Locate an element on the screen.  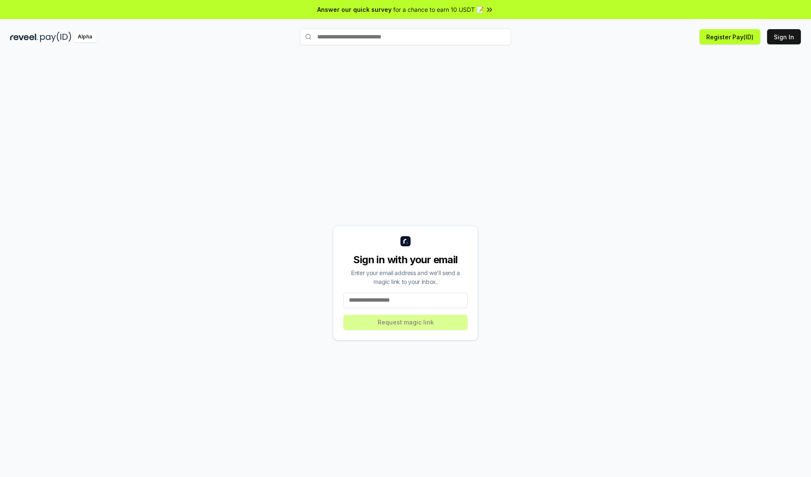
div: Enter your email address and we’ll send a magic link to your inbox. is located at coordinates (406, 277).